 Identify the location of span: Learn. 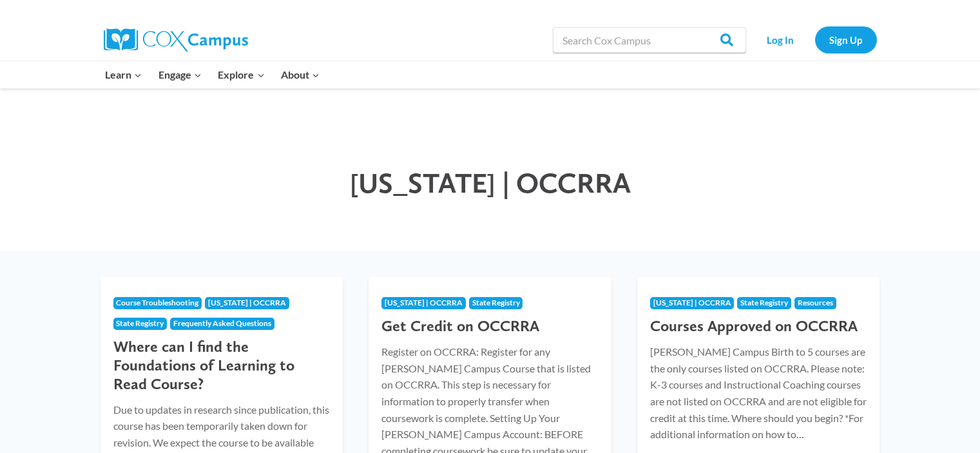
(123, 75).